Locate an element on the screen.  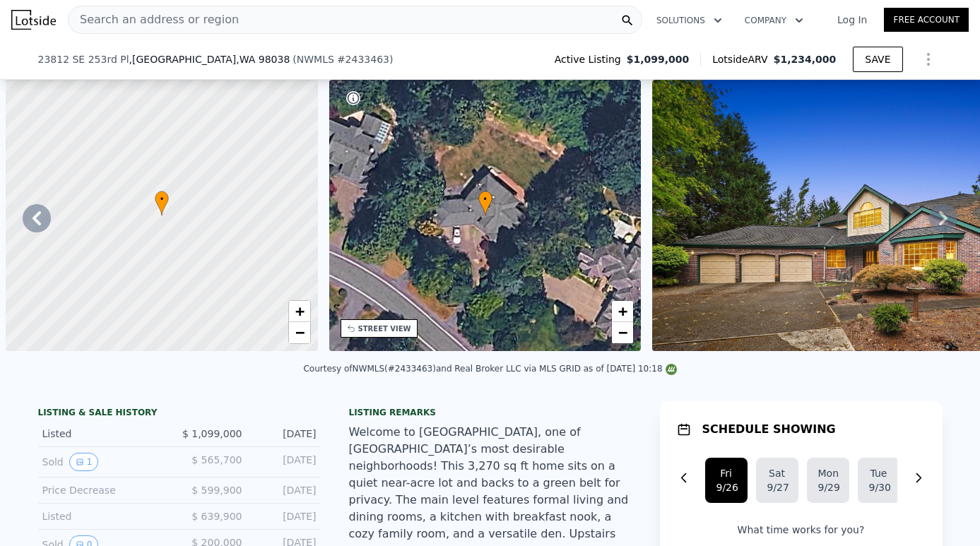
div: Listing remarks is located at coordinates (490, 412).